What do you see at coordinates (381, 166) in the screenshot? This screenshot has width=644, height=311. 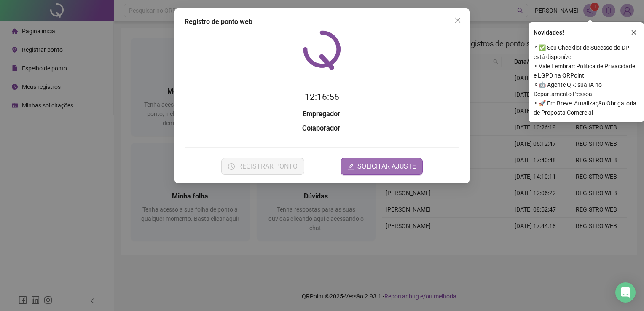 I see `button: editSOLICITAR AJUSTE` at bounding box center [381, 166].